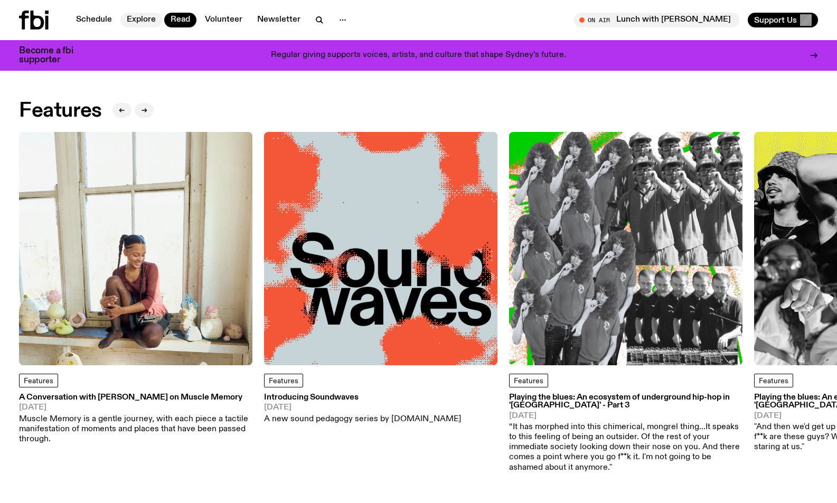  What do you see at coordinates (60, 111) in the screenshot?
I see `h2: Features` at bounding box center [60, 111].